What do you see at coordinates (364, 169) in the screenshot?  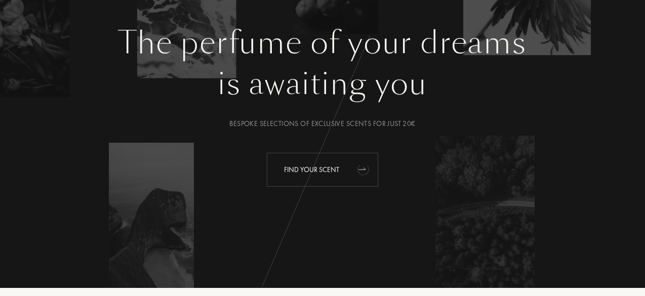 I see `div: animation` at bounding box center [364, 169].